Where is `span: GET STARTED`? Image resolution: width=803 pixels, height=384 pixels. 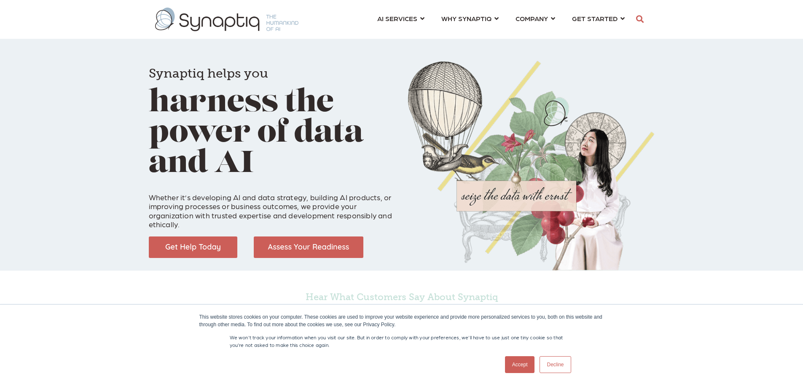
span: GET STARTED is located at coordinates (595, 18).